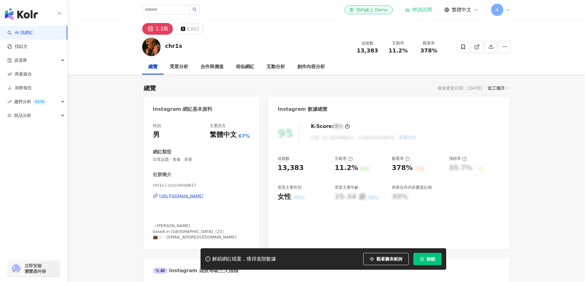 This screenshot has width=585, height=282. Describe the element at coordinates (157, 126) in the screenshot. I see `div: 性別` at that location.